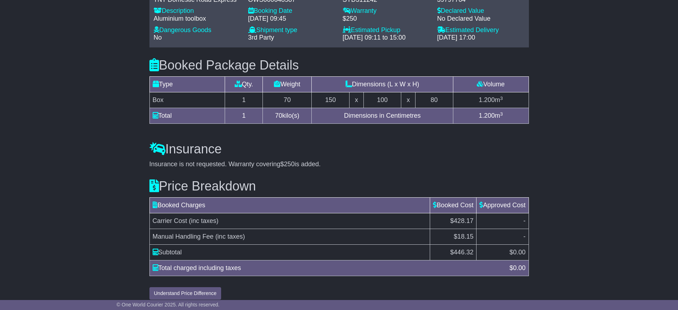 The image size is (678, 310). I want to click on span: $250, so click(287, 164).